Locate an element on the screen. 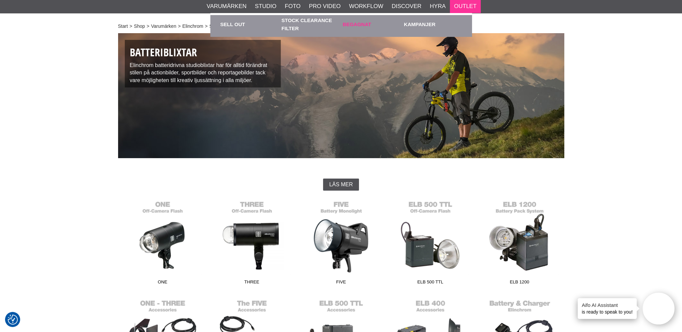  a: Studio is located at coordinates (266, 6).